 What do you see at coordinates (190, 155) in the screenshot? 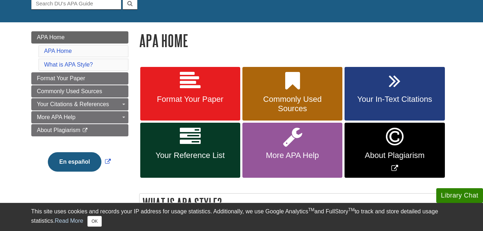
I see `span: Your Reference List` at bounding box center [190, 155].